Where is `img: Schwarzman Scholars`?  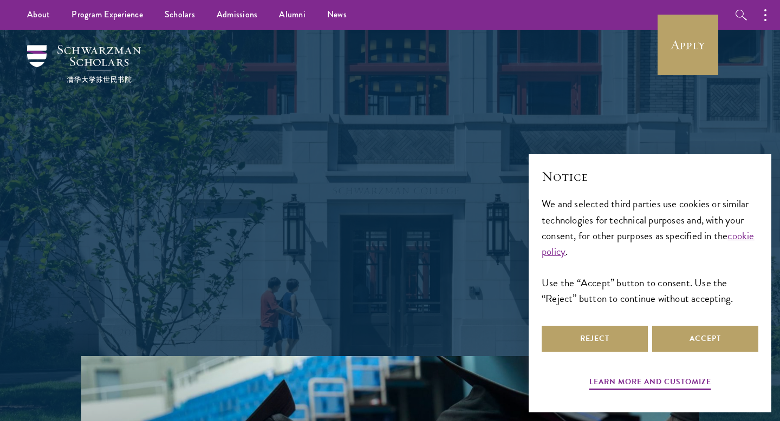
img: Schwarzman Scholars is located at coordinates (84, 64).